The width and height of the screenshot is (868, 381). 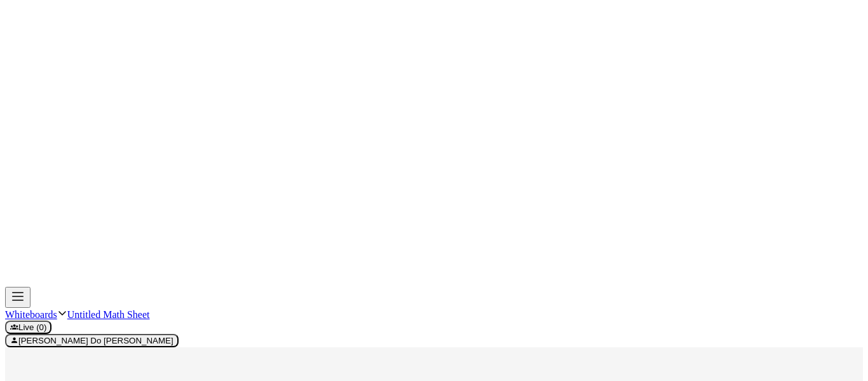 I want to click on span: Live (0), so click(x=28, y=327).